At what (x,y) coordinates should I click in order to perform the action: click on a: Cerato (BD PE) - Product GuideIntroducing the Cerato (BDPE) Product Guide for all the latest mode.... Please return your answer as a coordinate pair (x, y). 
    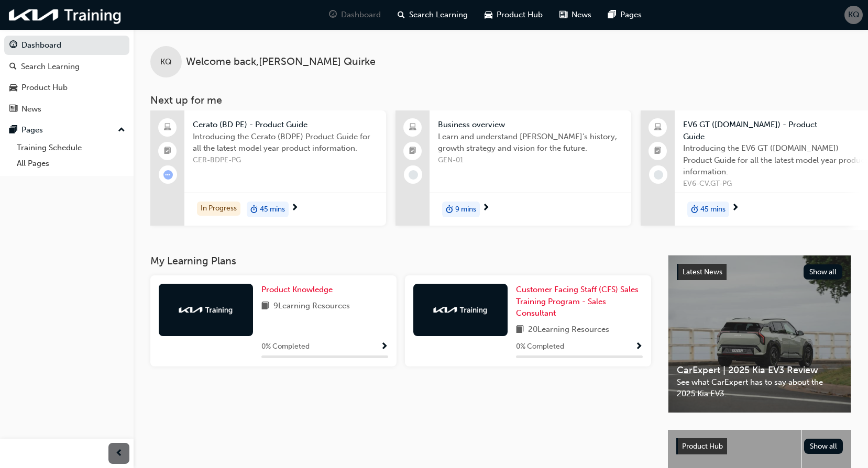
    Looking at the image, I should click on (268, 168).